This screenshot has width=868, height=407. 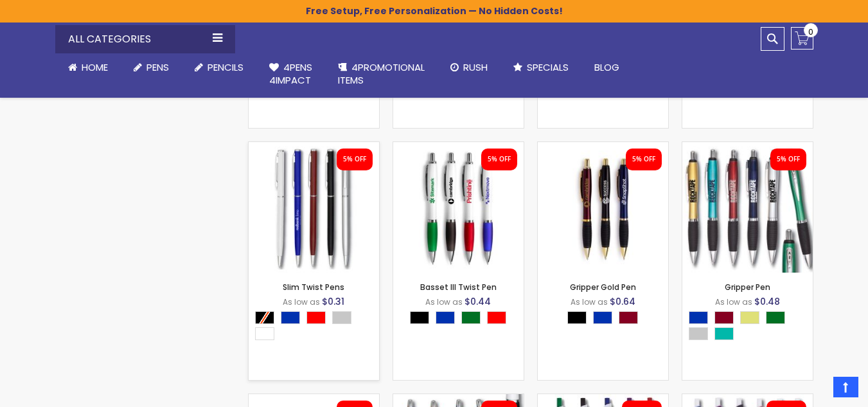 I want to click on a: Regal S Pen, so click(x=313, y=398).